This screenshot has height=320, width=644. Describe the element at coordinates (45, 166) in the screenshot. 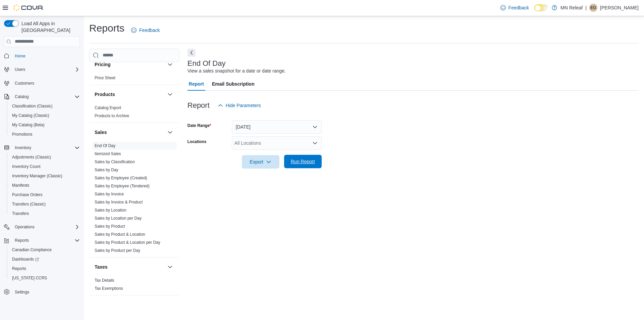

I see `span: Inventory Count` at that location.